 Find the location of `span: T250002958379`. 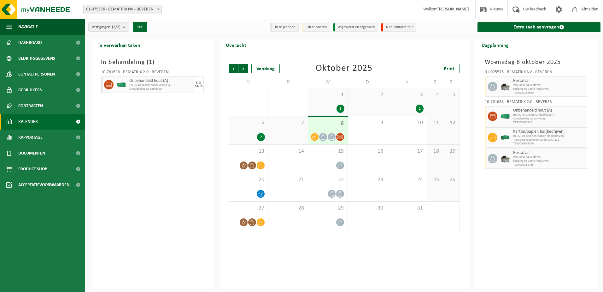

span: T250002958379 is located at coordinates (550, 144).